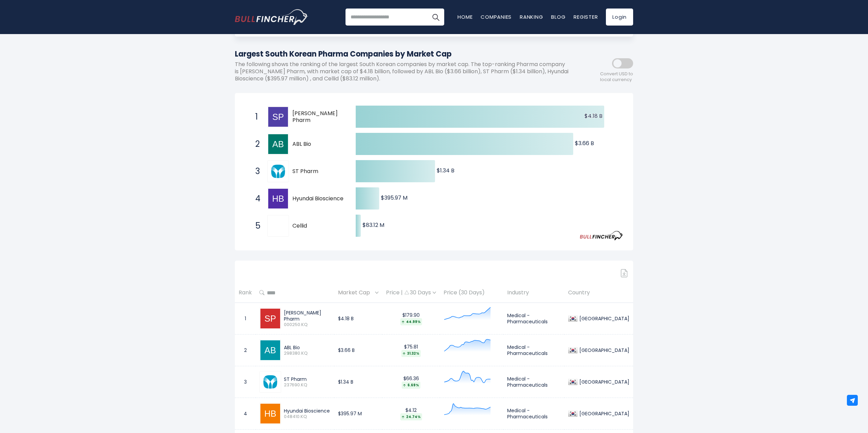  Describe the element at coordinates (307, 347) in the screenshot. I see `div: ABL Bio` at that location.